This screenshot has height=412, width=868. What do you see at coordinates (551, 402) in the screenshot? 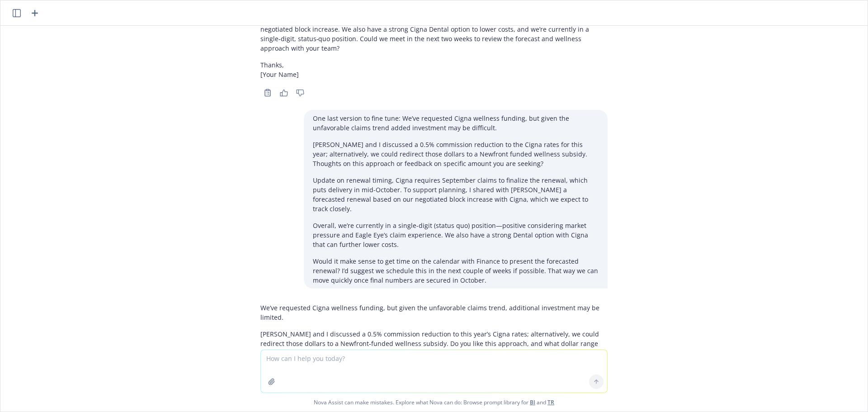
I see `a: TR` at bounding box center [551, 402].